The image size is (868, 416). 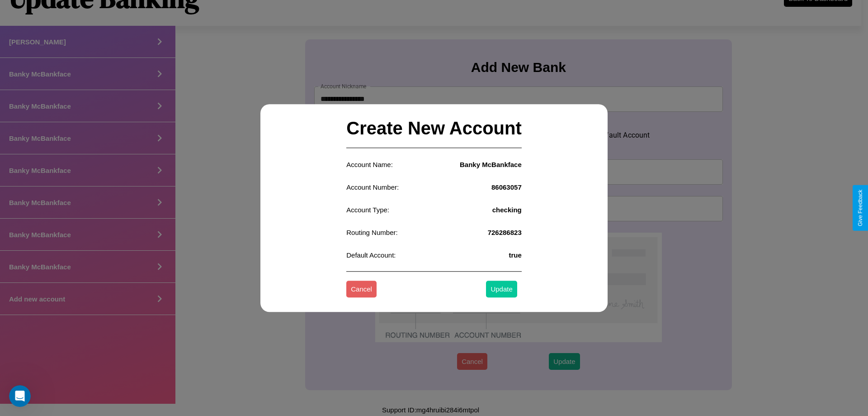 I want to click on p: Routing Number:, so click(x=371, y=232).